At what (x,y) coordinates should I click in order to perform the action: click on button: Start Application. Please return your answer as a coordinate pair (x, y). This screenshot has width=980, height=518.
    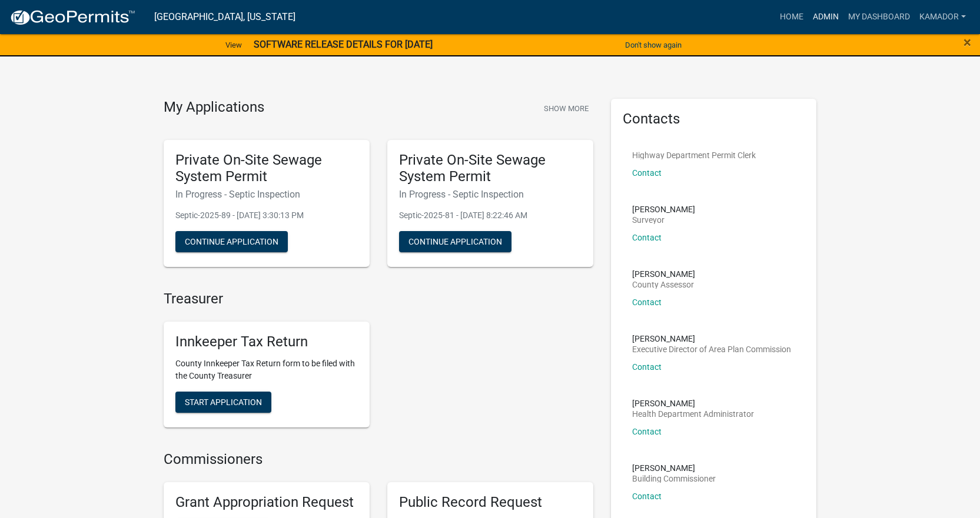
    Looking at the image, I should click on (223, 403).